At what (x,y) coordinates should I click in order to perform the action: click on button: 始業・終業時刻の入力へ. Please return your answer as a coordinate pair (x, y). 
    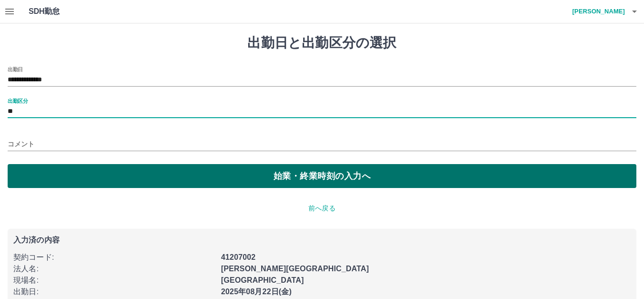
    Looking at the image, I should click on (322, 176).